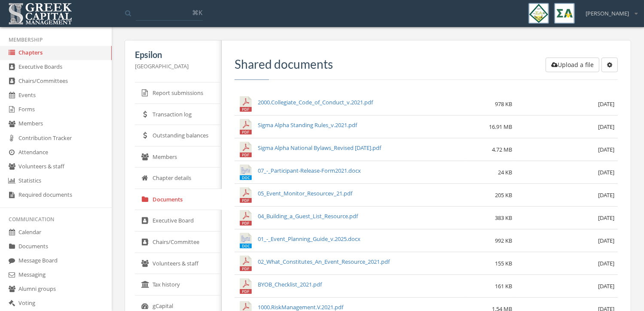 This screenshot has height=311, width=644. I want to click on a: 02_What_Constitutes_An_Event_Resource_2021.pdf, so click(323, 262).